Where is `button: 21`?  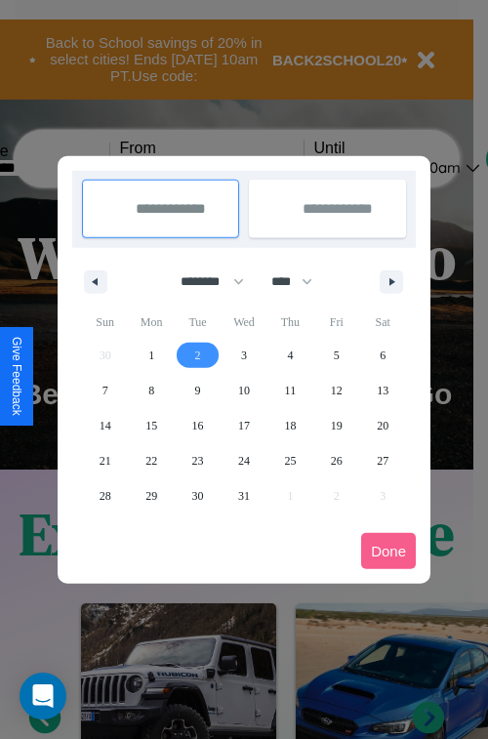 button: 21 is located at coordinates (104, 460).